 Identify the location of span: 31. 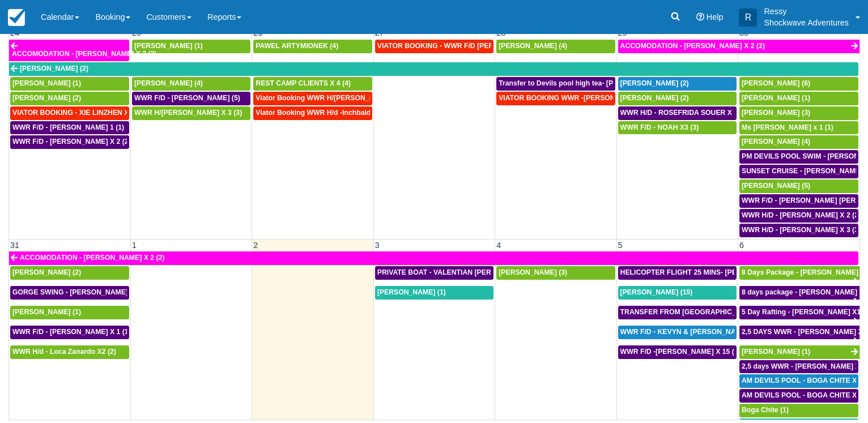
(15, 245).